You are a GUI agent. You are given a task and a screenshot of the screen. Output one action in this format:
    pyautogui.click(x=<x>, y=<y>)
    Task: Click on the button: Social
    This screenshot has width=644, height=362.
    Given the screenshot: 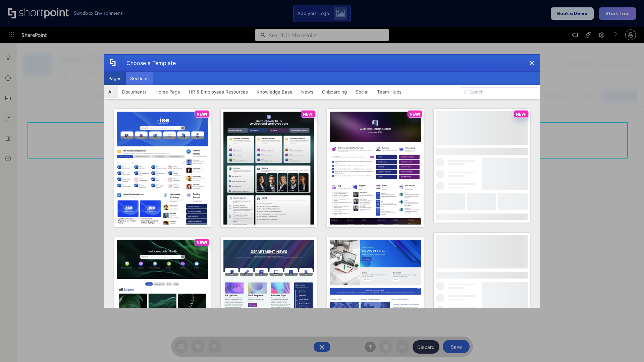 What is the action you would take?
    pyautogui.click(x=362, y=92)
    